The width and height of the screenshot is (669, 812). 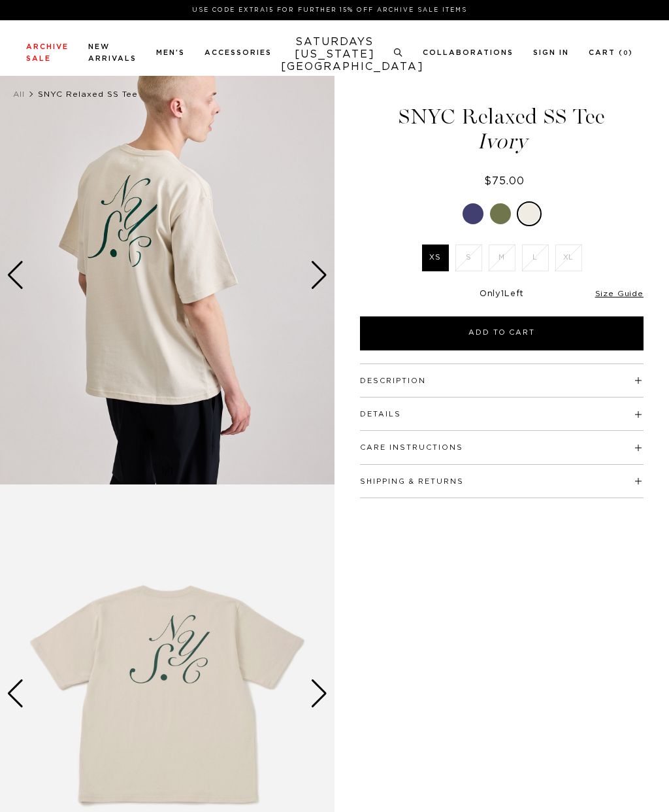 What do you see at coordinates (170, 52) in the screenshot?
I see `a: Men's` at bounding box center [170, 52].